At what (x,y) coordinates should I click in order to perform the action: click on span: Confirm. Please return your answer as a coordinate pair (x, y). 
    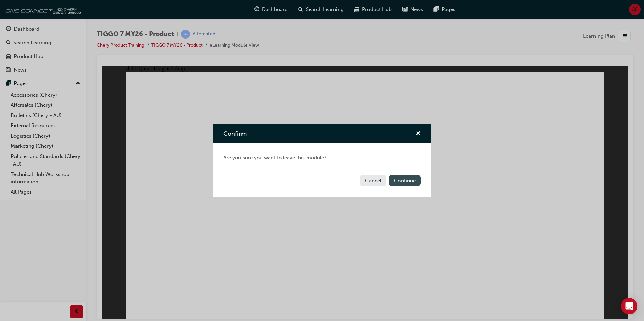
    Looking at the image, I should click on (235, 133).